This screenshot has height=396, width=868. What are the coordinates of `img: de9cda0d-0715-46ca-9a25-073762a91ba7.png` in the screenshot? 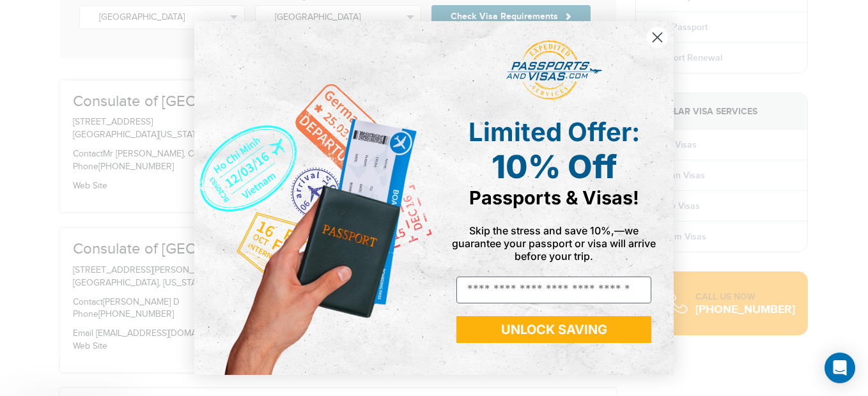 It's located at (314, 197).